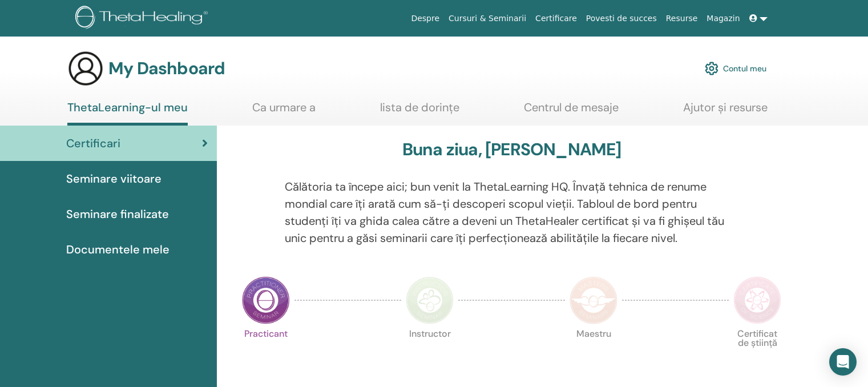 Image resolution: width=868 pixels, height=387 pixels. Describe the element at coordinates (266, 300) in the screenshot. I see `img: Practitioner` at that location.